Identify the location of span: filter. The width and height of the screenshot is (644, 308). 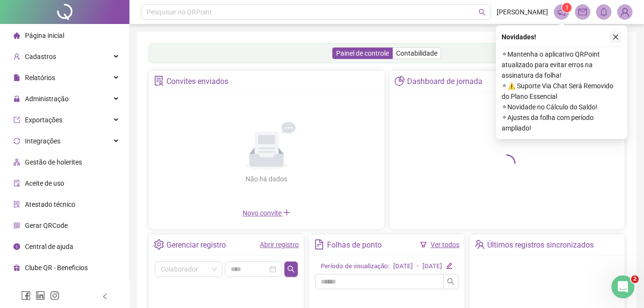
(423, 245).